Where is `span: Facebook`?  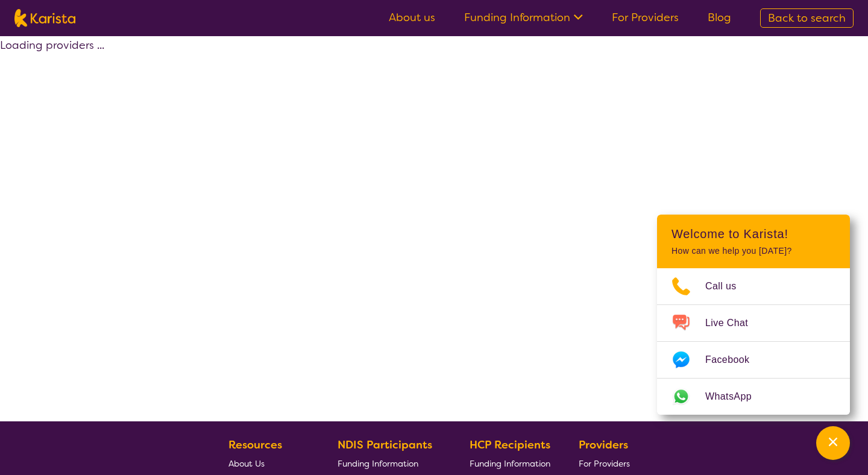
span: Facebook is located at coordinates (734, 360).